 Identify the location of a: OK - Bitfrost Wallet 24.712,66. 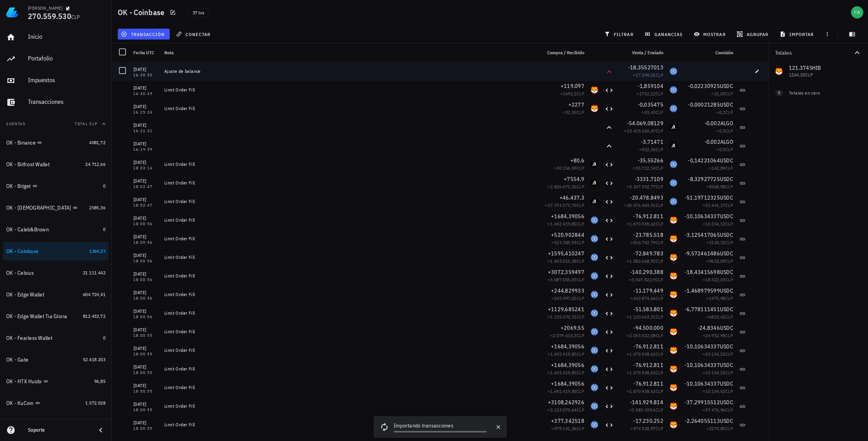
(56, 164).